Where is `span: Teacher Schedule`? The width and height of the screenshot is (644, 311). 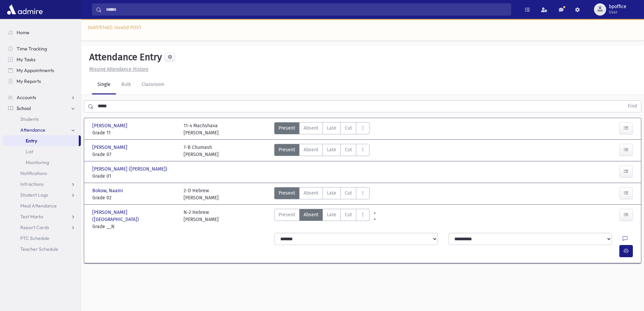 span: Teacher Schedule is located at coordinates (39, 249).